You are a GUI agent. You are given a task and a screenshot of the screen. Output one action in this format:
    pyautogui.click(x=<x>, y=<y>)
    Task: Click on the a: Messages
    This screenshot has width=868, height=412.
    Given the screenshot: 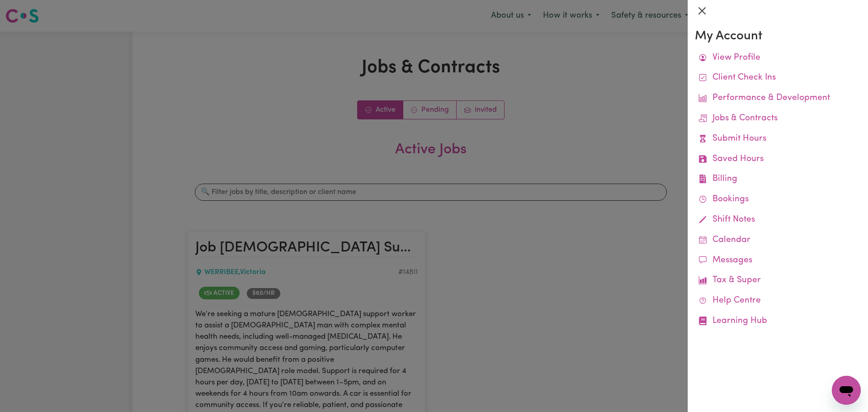 What is the action you would take?
    pyautogui.click(x=777, y=261)
    